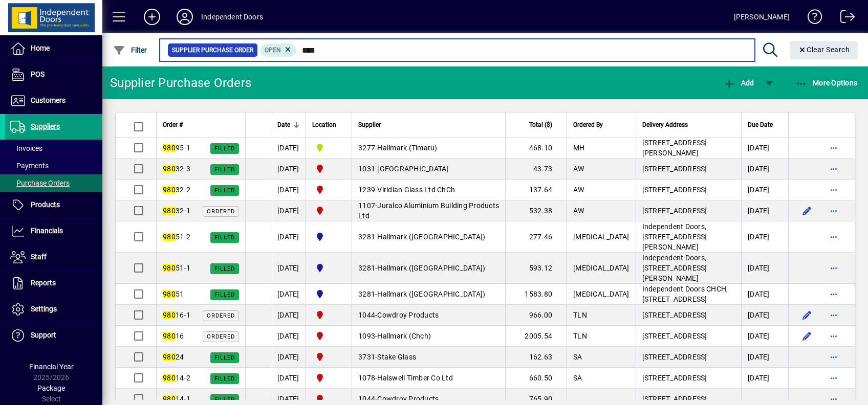  What do you see at coordinates (739, 83) in the screenshot?
I see `span: Add` at bounding box center [739, 83].